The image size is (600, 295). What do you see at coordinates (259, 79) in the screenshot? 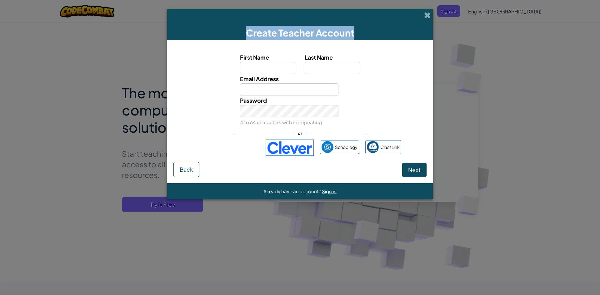
I see `span: Email Address` at bounding box center [259, 79].